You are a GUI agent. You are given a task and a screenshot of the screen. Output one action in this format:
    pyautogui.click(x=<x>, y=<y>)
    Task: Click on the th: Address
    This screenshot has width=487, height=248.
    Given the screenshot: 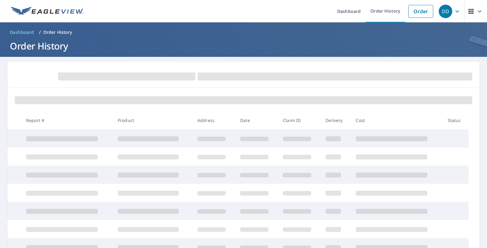 What is the action you would take?
    pyautogui.click(x=214, y=120)
    